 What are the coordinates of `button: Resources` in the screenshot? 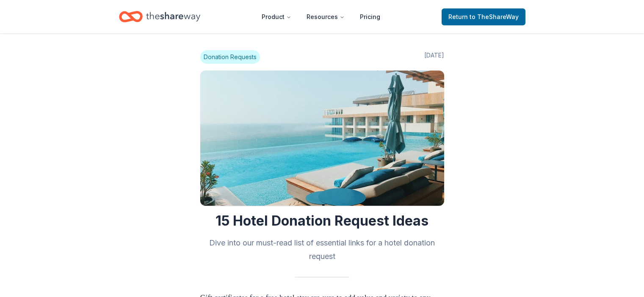 It's located at (326, 17).